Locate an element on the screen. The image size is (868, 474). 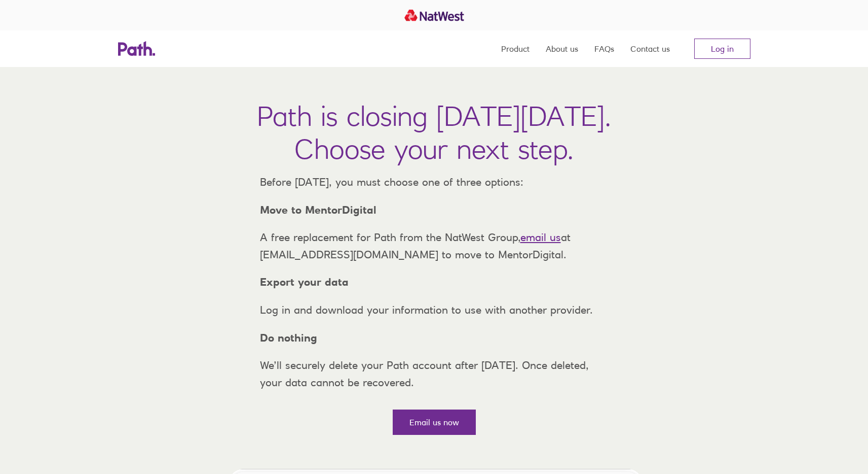
a: email us is located at coordinates (541, 237).